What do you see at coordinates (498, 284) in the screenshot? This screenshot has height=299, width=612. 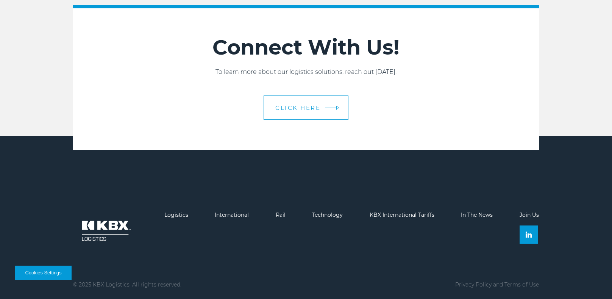 I see `span: and` at bounding box center [498, 284].